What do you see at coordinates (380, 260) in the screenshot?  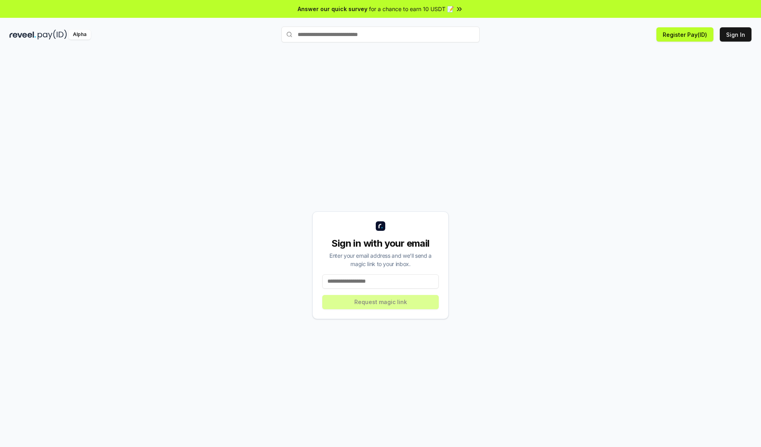 I see `div: Enter your email address and we’ll send a magic link to your inbox.` at bounding box center [380, 260].